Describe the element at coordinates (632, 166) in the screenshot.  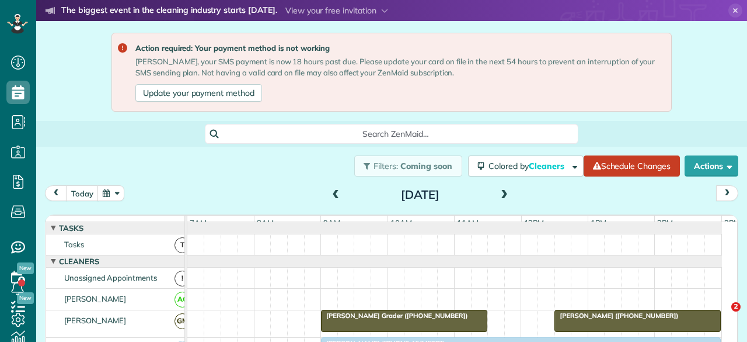
I see `a: Schedule Changes` at that location.